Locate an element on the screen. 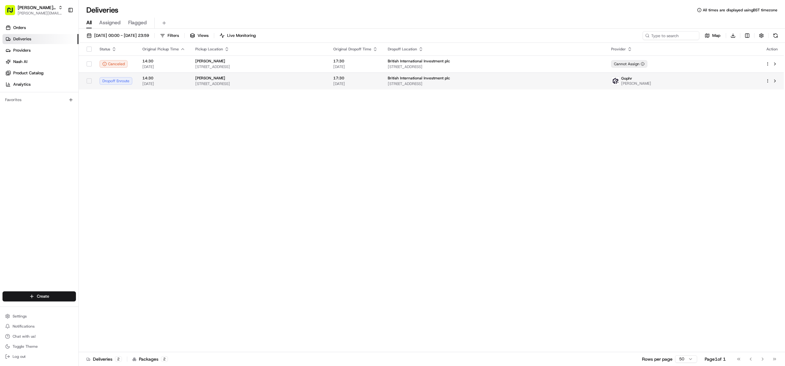  span: Gophr is located at coordinates (627, 78).